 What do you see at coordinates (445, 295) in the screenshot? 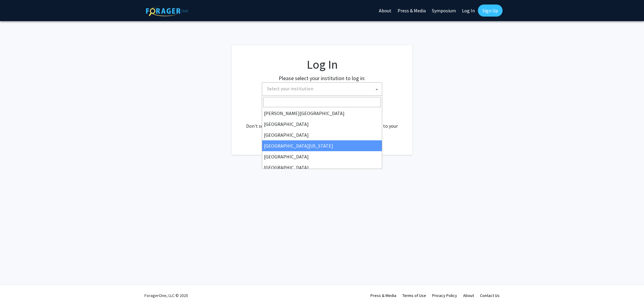
I see `a: Privacy Policy` at bounding box center [445, 295].